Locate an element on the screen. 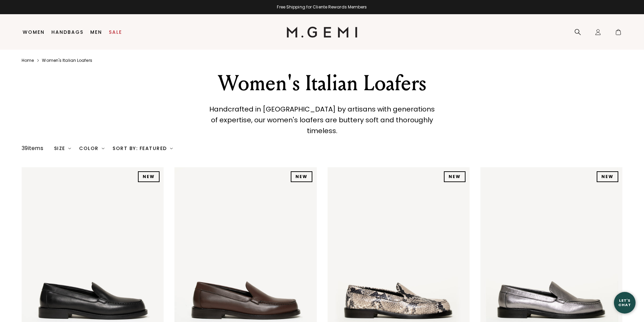 The image size is (644, 322). a: Home is located at coordinates (28, 61).